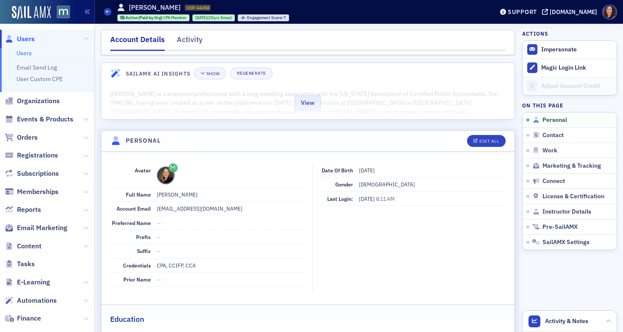  What do you see at coordinates (23, 246) in the screenshot?
I see `a: Content` at bounding box center [23, 246].